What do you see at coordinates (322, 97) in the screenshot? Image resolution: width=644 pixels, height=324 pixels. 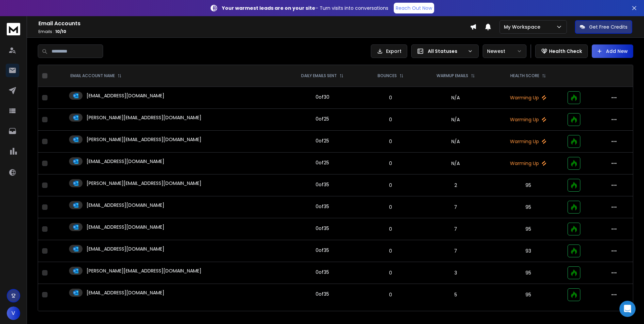 I see `div: 0 of 30` at bounding box center [322, 97].